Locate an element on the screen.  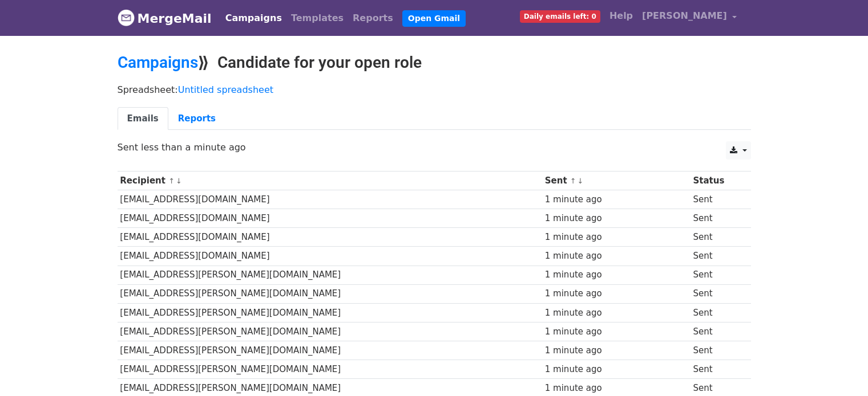
p: Sent less than a minute ago is located at coordinates (434, 147).